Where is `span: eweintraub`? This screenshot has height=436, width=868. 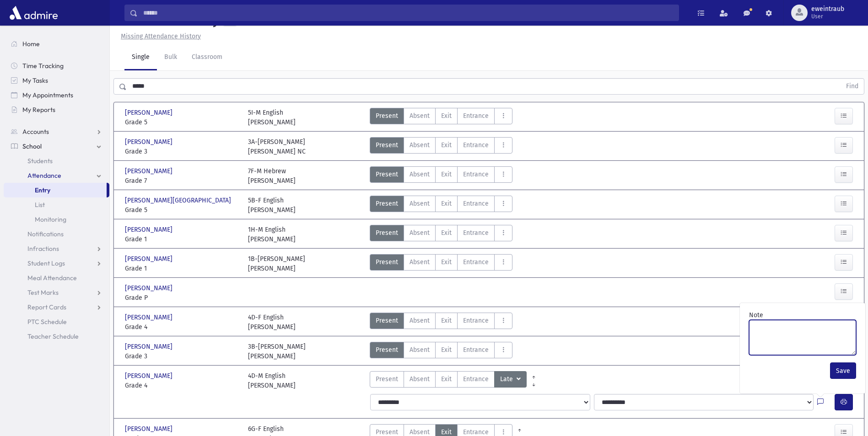
span: eweintraub is located at coordinates (827, 9).